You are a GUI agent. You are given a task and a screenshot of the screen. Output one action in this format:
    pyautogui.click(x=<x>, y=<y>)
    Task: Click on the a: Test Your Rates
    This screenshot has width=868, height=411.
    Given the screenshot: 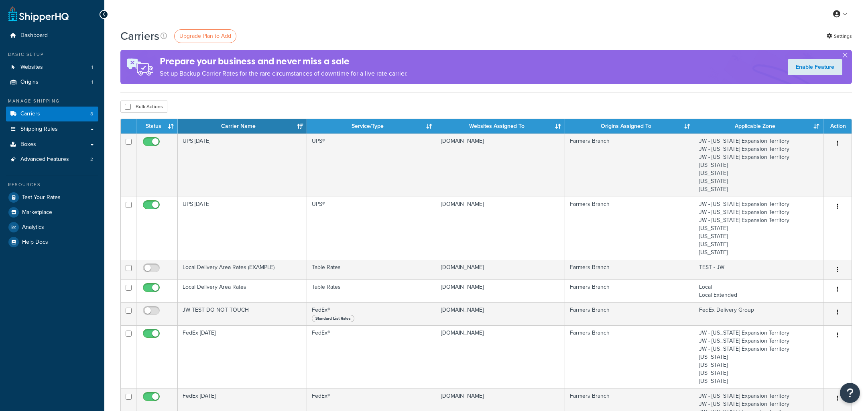 What is the action you would take?
    pyautogui.click(x=52, y=197)
    